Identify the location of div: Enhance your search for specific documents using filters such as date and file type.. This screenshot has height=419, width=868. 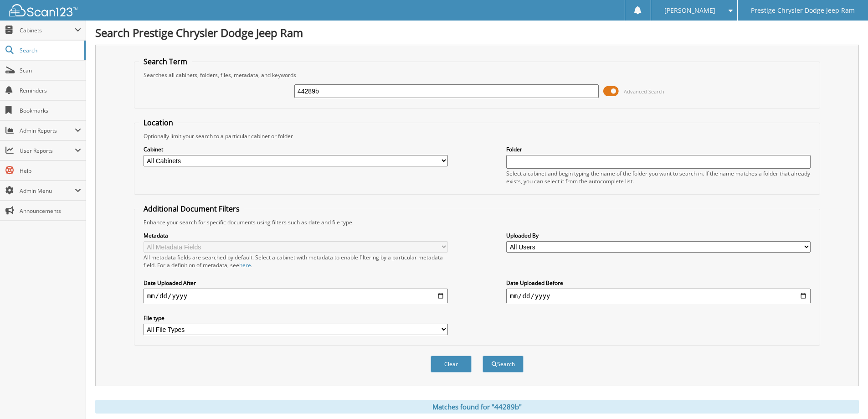
(477, 222).